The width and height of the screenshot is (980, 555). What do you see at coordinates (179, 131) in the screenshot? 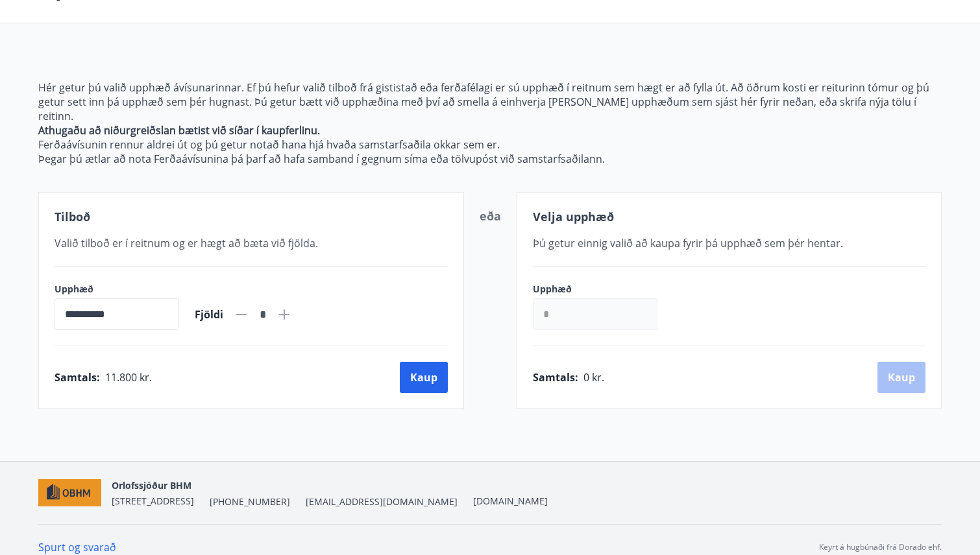
I see `strong: Athugaðu að niðurgreiðslan bætist við síðar í kaupferlinu.` at bounding box center [179, 131].